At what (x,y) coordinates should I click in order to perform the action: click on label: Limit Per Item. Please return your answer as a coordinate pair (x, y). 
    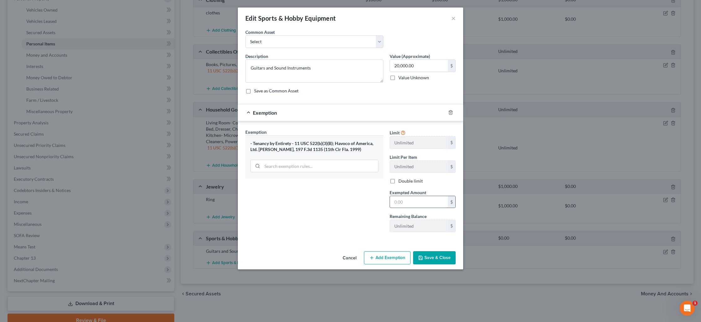
    Looking at the image, I should click on (404, 157).